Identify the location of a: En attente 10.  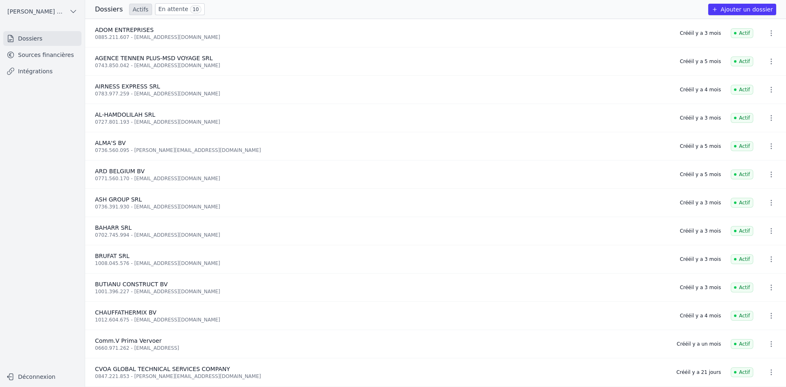
(180, 9).